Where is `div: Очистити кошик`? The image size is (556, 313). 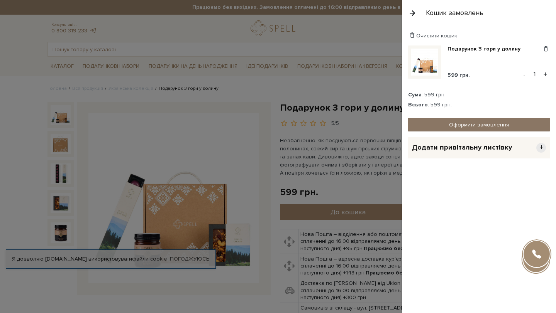
div: Очистити кошик is located at coordinates (478, 36).